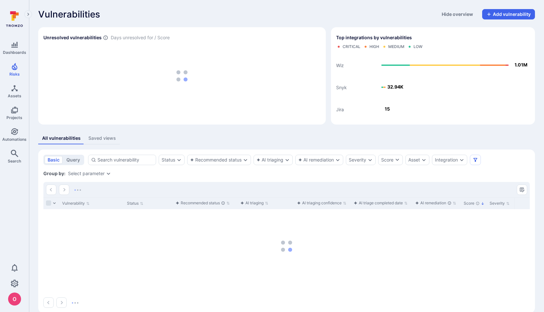  Describe the element at coordinates (352, 47) in the screenshot. I see `div: Critical` at that location.